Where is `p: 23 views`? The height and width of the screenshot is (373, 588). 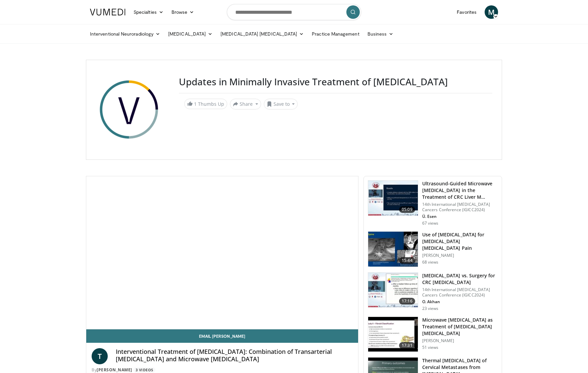 p: 23 views is located at coordinates (430, 309).